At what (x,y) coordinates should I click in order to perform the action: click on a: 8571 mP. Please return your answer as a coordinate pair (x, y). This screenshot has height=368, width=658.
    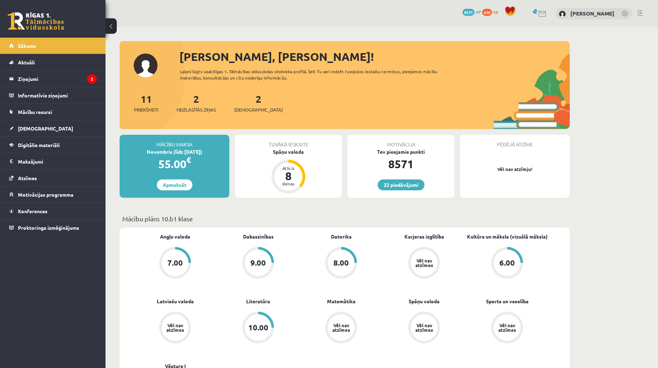
    Looking at the image, I should click on (472, 12).